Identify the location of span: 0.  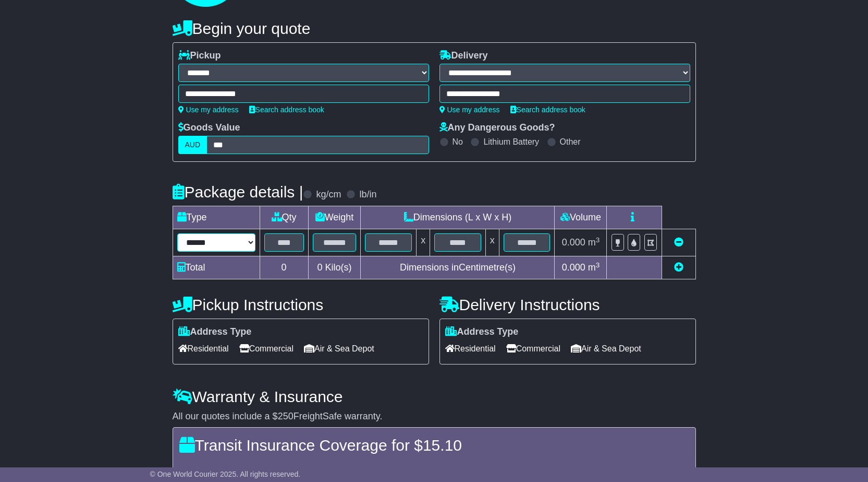
(319, 267).